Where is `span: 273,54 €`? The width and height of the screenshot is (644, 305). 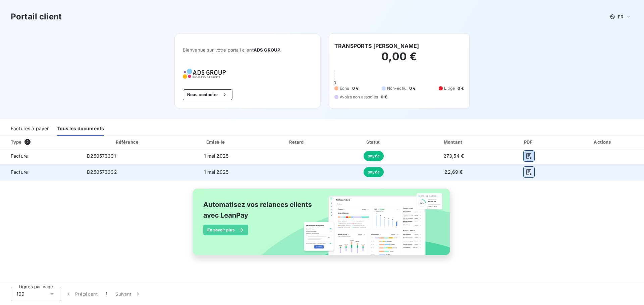 span: 273,54 € is located at coordinates (453, 156).